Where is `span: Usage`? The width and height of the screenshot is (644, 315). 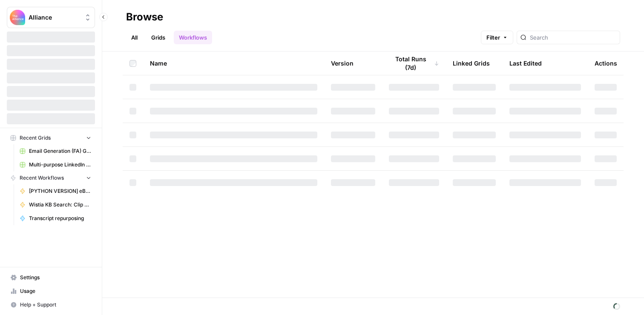
span: Usage is located at coordinates (55, 291).